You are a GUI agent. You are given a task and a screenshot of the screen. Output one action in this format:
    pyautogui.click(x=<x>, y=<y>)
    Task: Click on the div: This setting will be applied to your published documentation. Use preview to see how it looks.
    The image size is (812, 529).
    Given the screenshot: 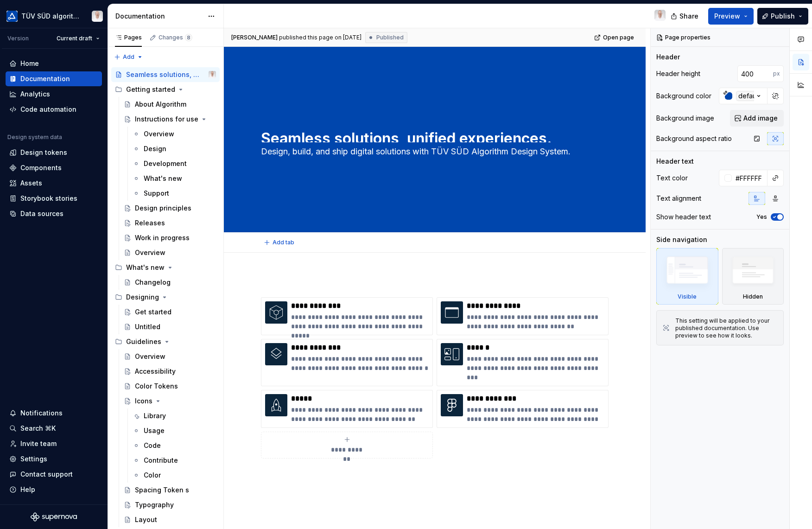 What is the action you would take?
    pyautogui.click(x=726, y=328)
    